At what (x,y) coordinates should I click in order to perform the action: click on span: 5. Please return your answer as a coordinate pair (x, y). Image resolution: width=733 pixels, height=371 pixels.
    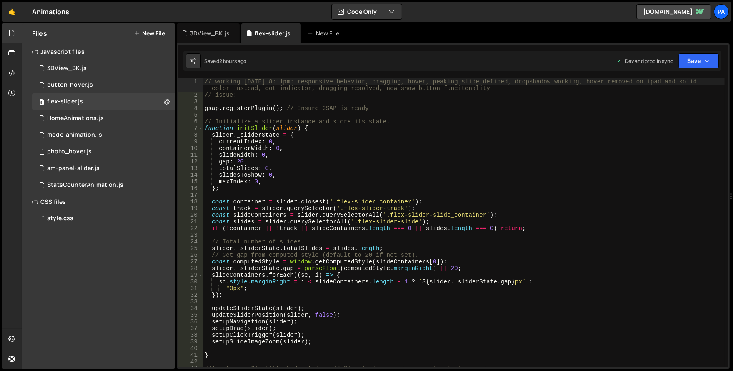
    Looking at the image, I should click on (42, 103).